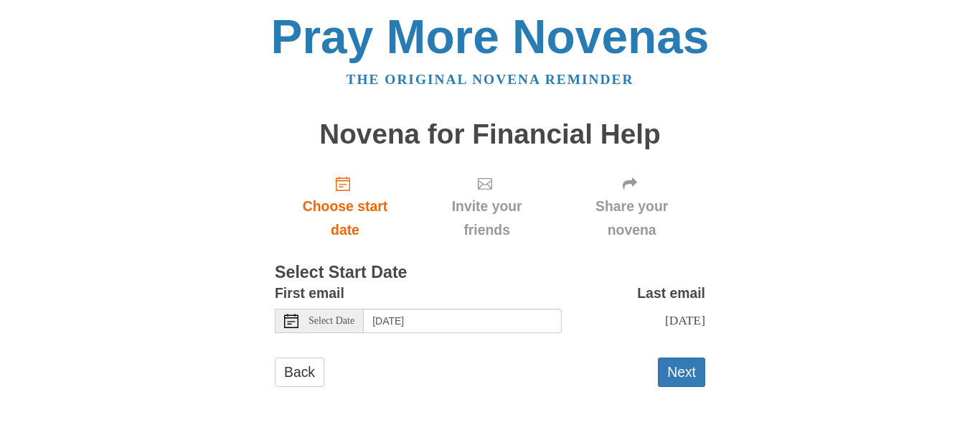  I want to click on a: Back, so click(299, 371).